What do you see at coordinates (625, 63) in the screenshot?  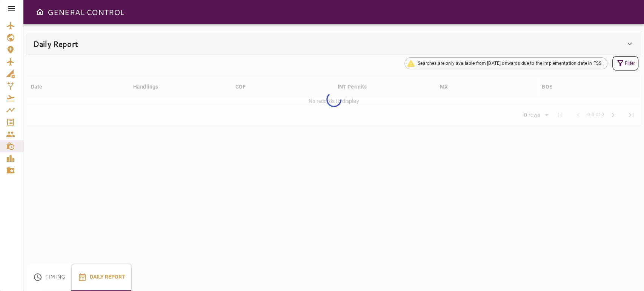 I see `button: Filter` at bounding box center [625, 63].